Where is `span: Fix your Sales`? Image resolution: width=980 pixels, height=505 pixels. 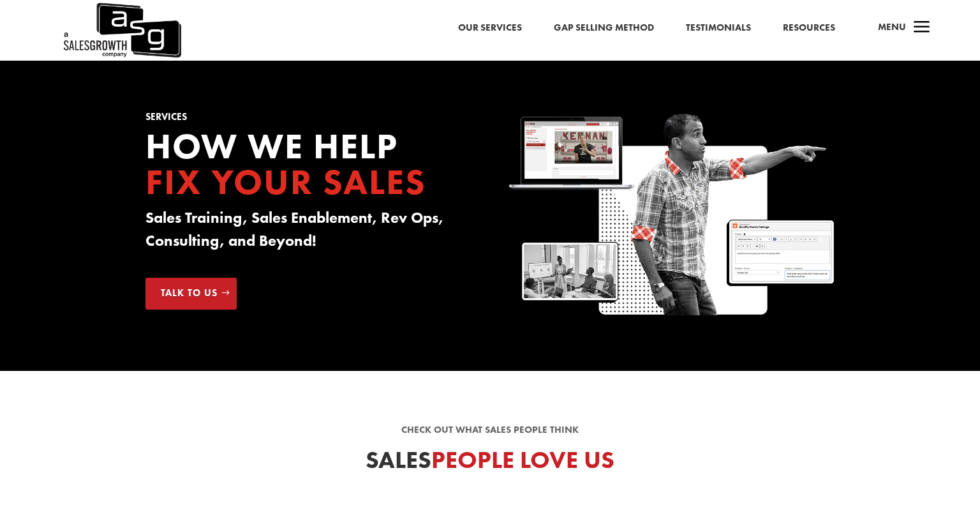 span: Fix your Sales is located at coordinates (286, 182).